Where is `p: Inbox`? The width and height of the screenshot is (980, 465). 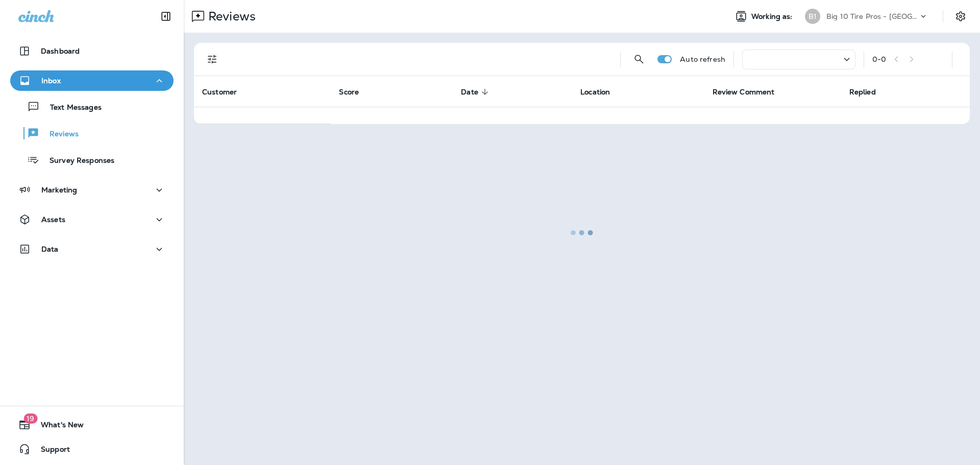
p: Inbox is located at coordinates (51, 80).